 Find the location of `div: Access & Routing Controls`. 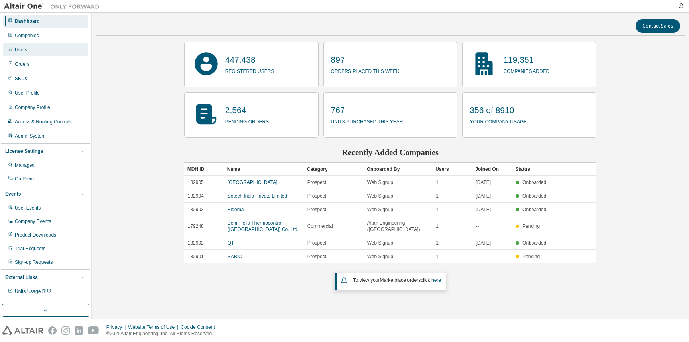

div: Access & Routing Controls is located at coordinates (43, 122).